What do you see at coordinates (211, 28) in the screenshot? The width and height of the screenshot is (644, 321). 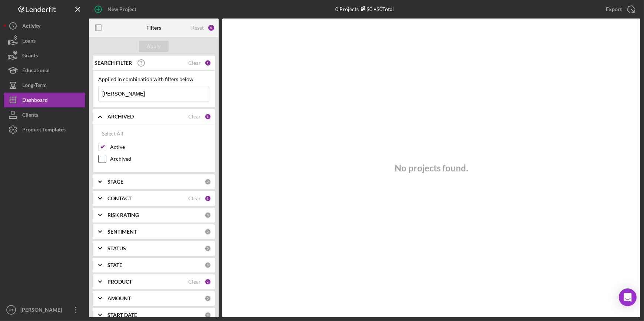 I see `div: 5` at bounding box center [211, 28].